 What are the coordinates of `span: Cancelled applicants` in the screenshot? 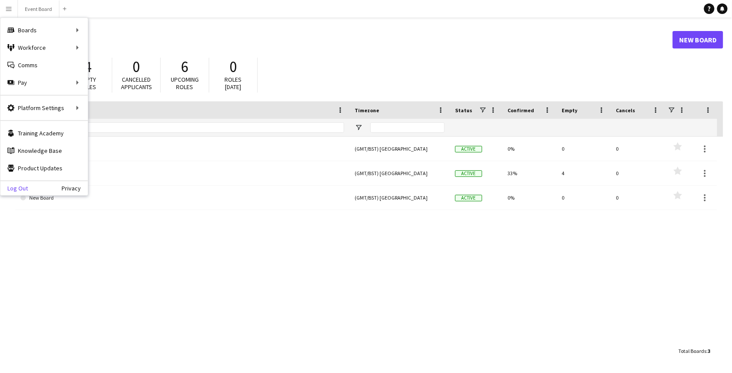 It's located at (136, 83).